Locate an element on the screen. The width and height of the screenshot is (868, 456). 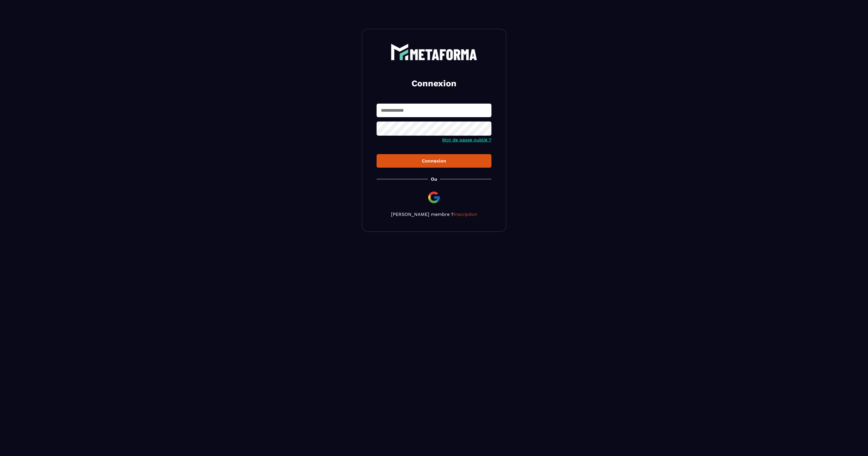
div: Connexion is located at coordinates (434, 161).